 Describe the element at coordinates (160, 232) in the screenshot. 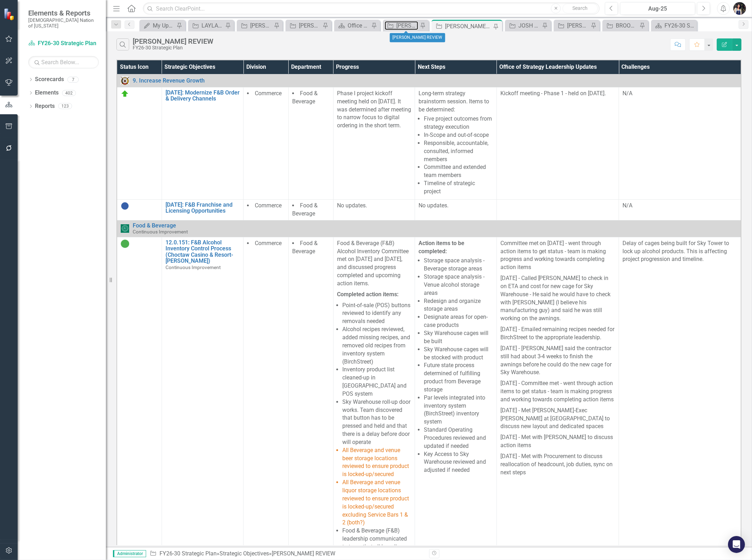

I see `span: Continuous Improvement` at that location.